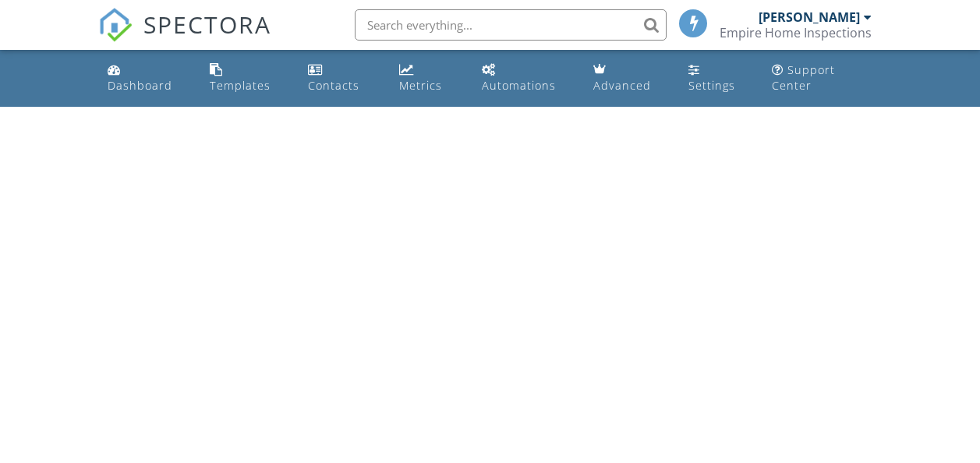 This screenshot has width=980, height=463. I want to click on div: Automations, so click(518, 85).